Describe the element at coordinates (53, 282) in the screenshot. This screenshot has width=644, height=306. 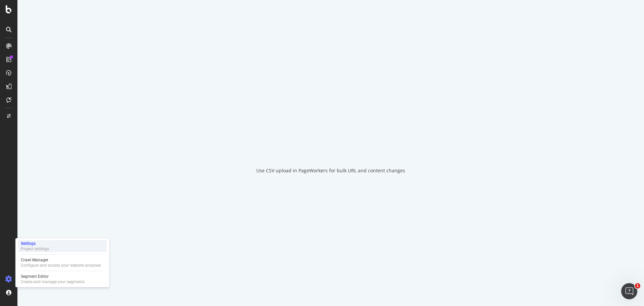
I see `div: Create and manage your segments` at that location.